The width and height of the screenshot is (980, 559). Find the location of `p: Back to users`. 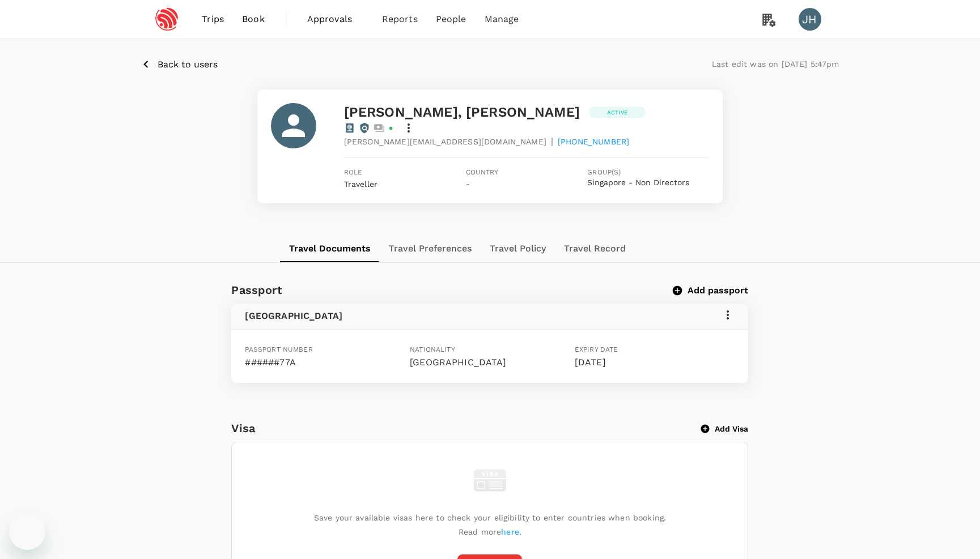

p: Back to users is located at coordinates (188, 64).